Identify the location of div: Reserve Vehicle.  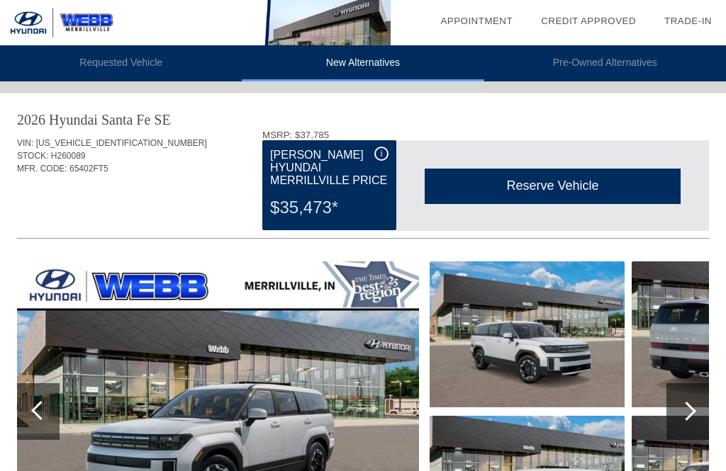
(552, 186).